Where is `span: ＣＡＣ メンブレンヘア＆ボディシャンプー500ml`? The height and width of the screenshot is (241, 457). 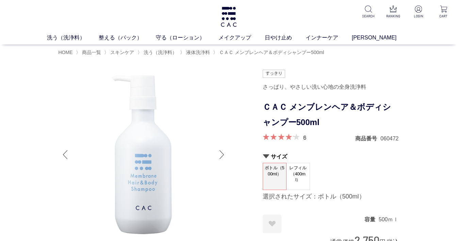 span: ＣＡＣ メンブレンヘア＆ボディシャンプー500ml is located at coordinates (271, 52).